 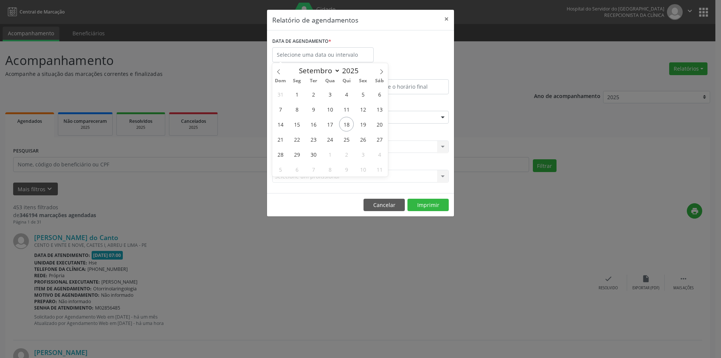 I want to click on span: Setembro 22, 2025, so click(x=297, y=139).